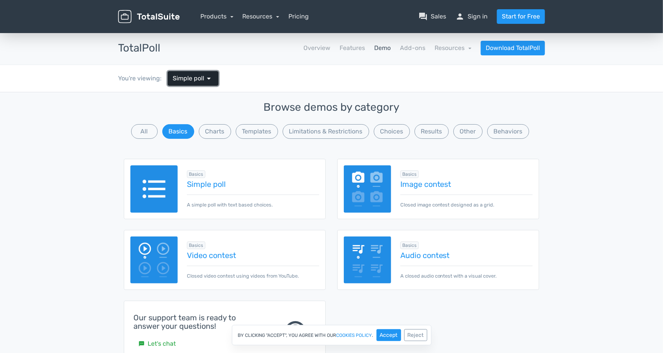  What do you see at coordinates (521, 17) in the screenshot?
I see `a: Start for Free` at bounding box center [521, 17].